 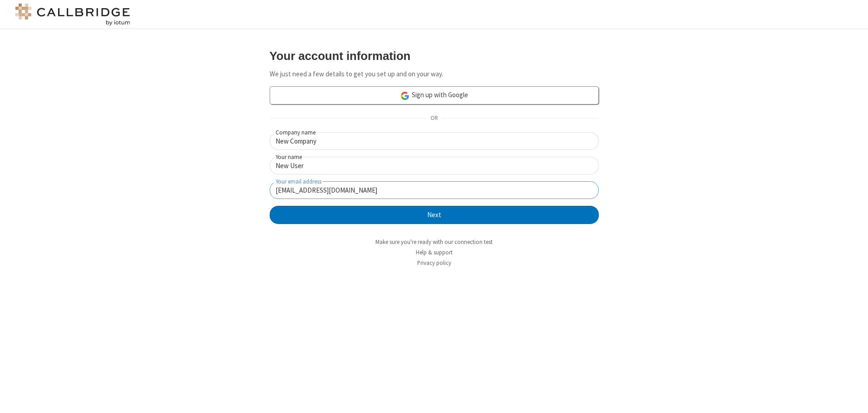 I want to click on h3: Your account information, so click(x=434, y=56).